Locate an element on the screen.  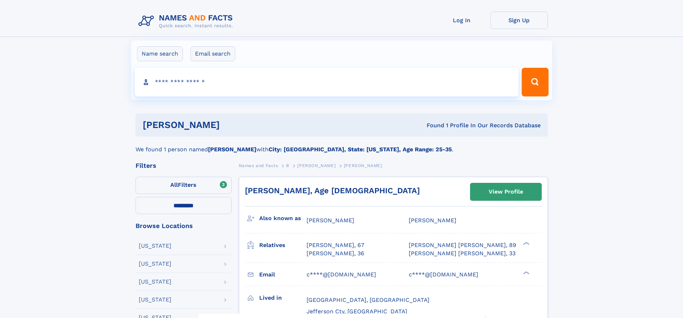
span: B is located at coordinates (288, 166).